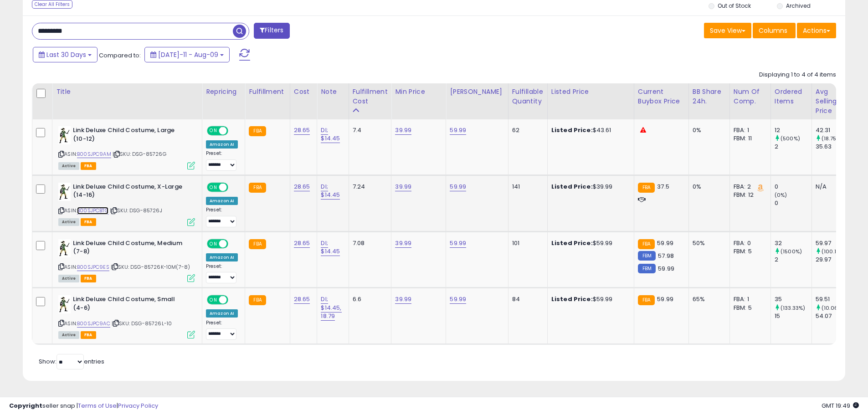 This screenshot has width=868, height=415. What do you see at coordinates (127, 92) in the screenshot?
I see `div: Title` at bounding box center [127, 92].